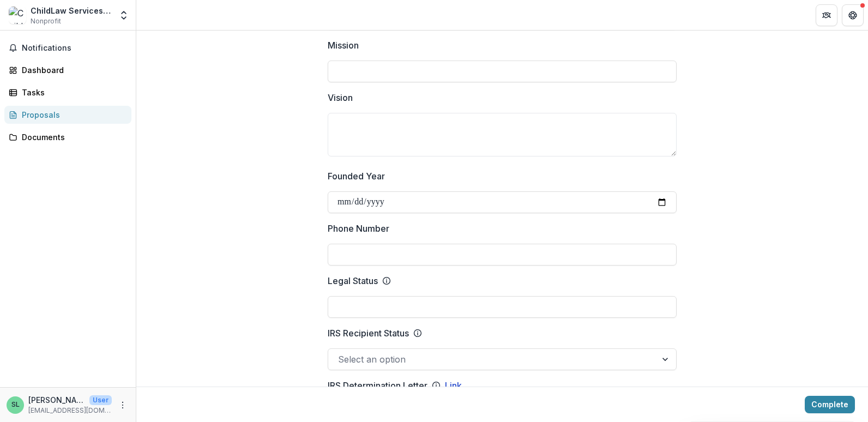 This screenshot has width=868, height=422. Describe the element at coordinates (68, 137) in the screenshot. I see `a: Documents` at that location.